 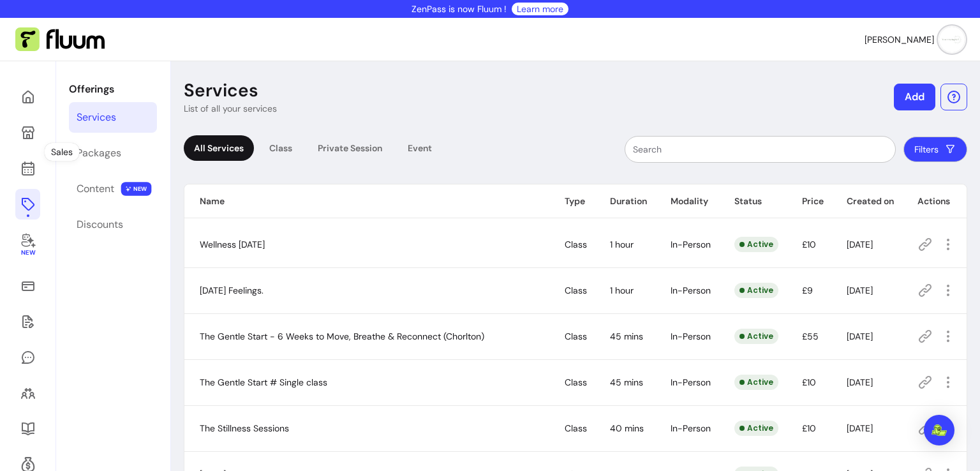 I want to click on th: Created on, so click(x=867, y=201).